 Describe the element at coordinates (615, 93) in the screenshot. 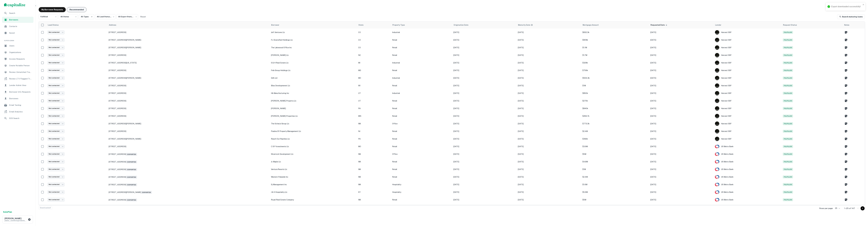

I see `p: $850k` at that location.